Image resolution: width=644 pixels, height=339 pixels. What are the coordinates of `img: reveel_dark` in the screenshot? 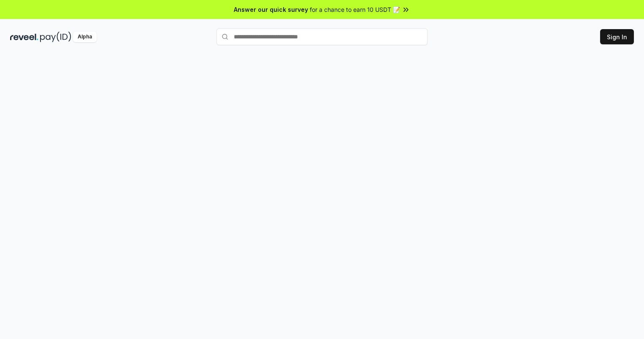 It's located at (24, 37).